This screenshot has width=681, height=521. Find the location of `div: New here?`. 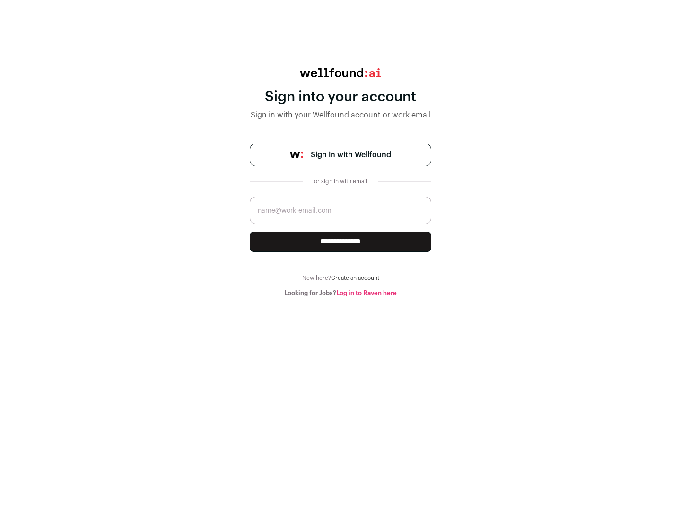

div: New here? is located at coordinates (341, 278).